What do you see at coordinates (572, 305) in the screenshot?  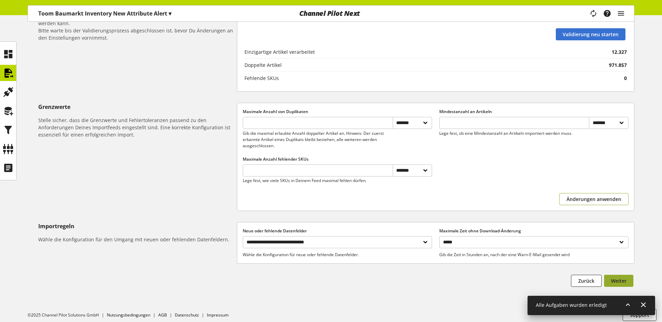 I see `span: Alle Aufgaben wurden erledigt` at bounding box center [572, 305].